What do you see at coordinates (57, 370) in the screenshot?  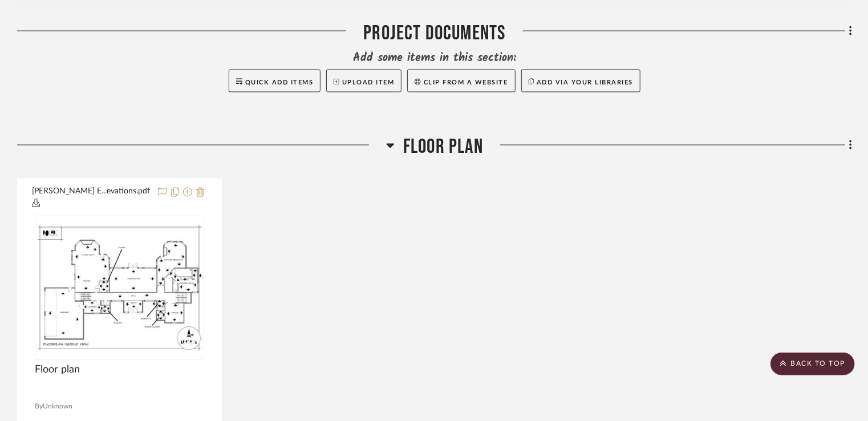 I see `span: Floor plan` at bounding box center [57, 370].